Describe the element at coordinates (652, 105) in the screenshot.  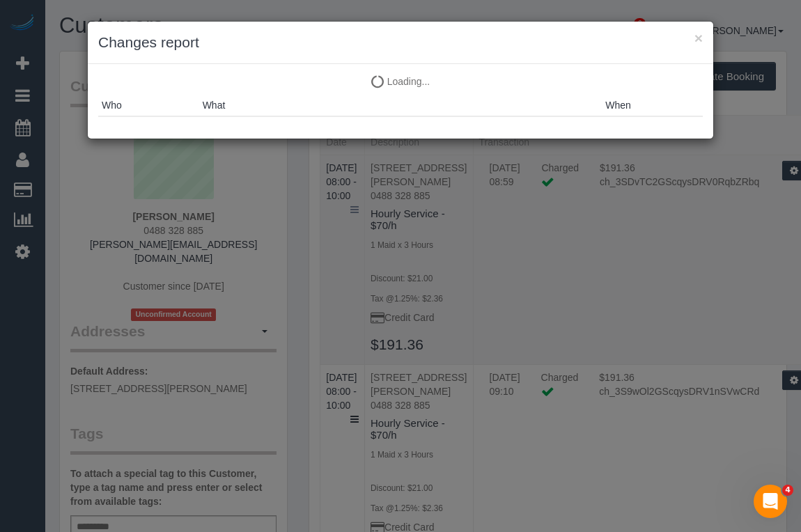
I see `th: When` at that location.